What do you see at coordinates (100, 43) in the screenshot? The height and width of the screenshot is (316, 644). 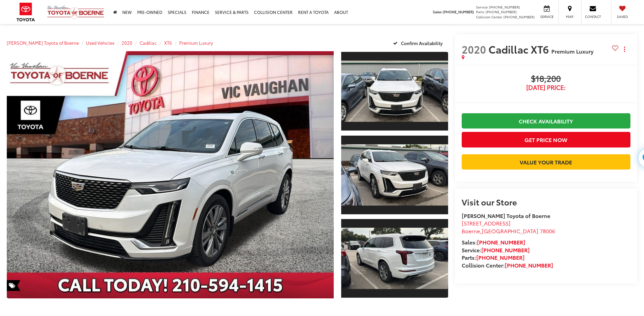 I see `span: Used Vehicles` at bounding box center [100, 43].